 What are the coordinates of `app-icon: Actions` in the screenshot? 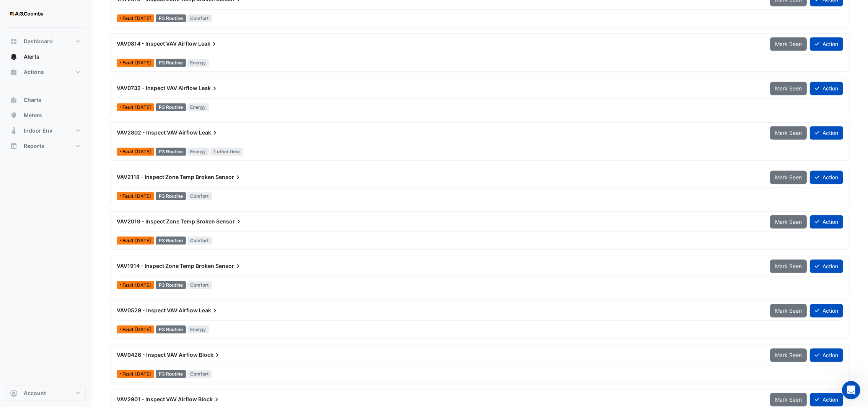 It's located at (14, 72).